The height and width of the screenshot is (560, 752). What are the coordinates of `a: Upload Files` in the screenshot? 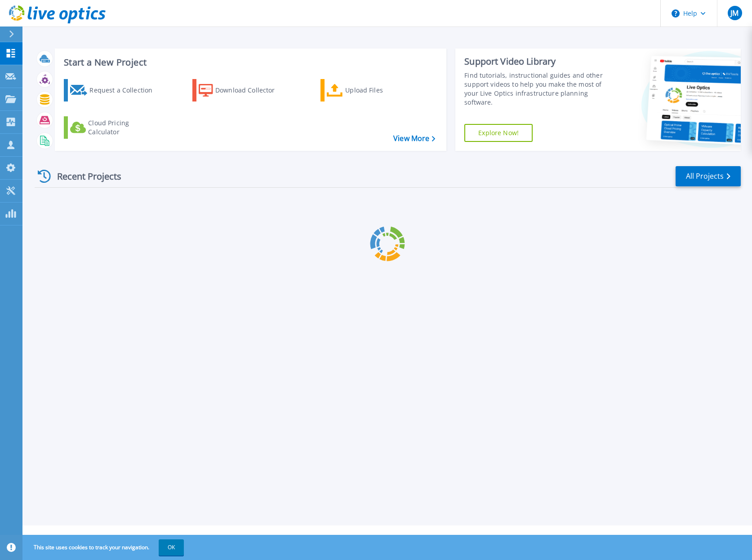 It's located at (370, 90).